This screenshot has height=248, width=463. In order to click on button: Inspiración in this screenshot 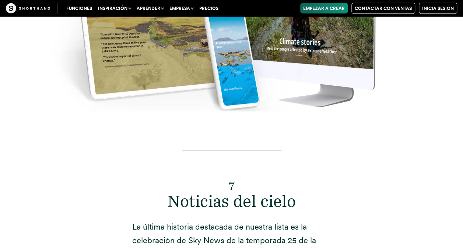, I will do `click(114, 8)`.